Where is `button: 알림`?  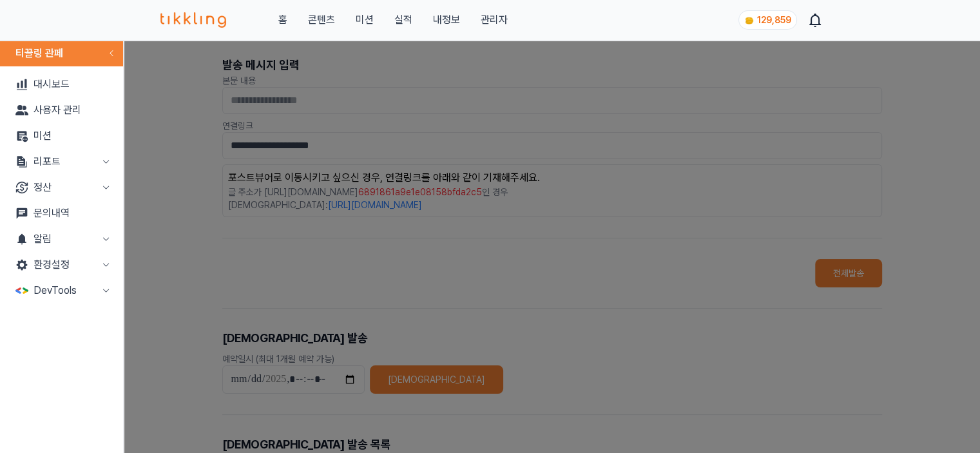 button: 알림 is located at coordinates (61, 239).